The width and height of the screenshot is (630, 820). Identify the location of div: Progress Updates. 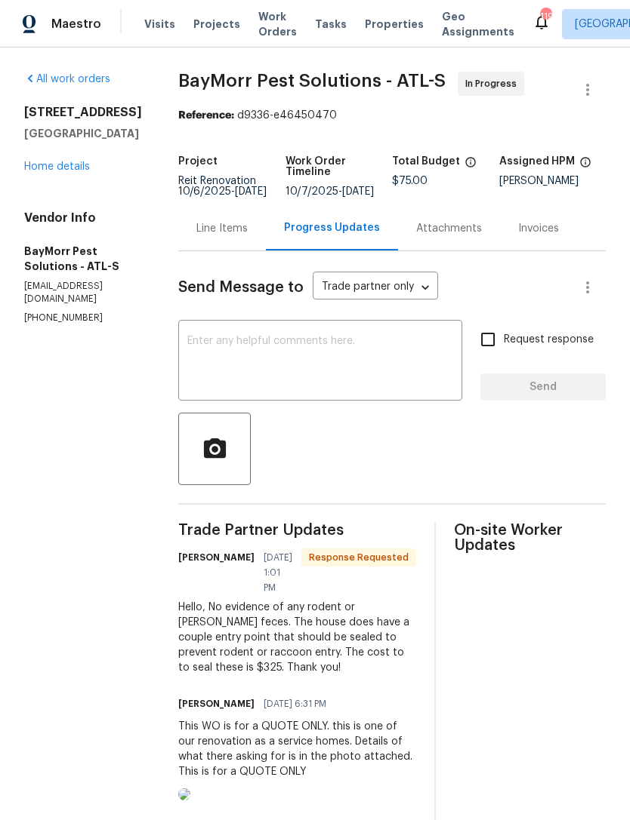
(331, 228).